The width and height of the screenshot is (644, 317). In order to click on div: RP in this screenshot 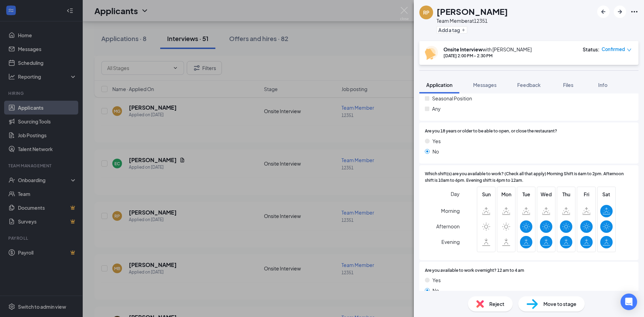, I will do `click(426, 12)`.